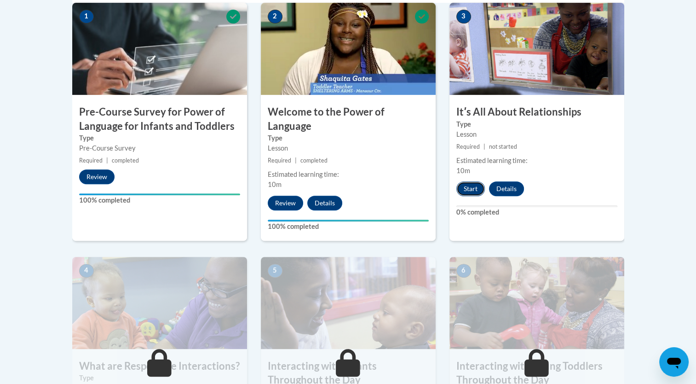 This screenshot has height=384, width=696. I want to click on span: 4, so click(87, 271).